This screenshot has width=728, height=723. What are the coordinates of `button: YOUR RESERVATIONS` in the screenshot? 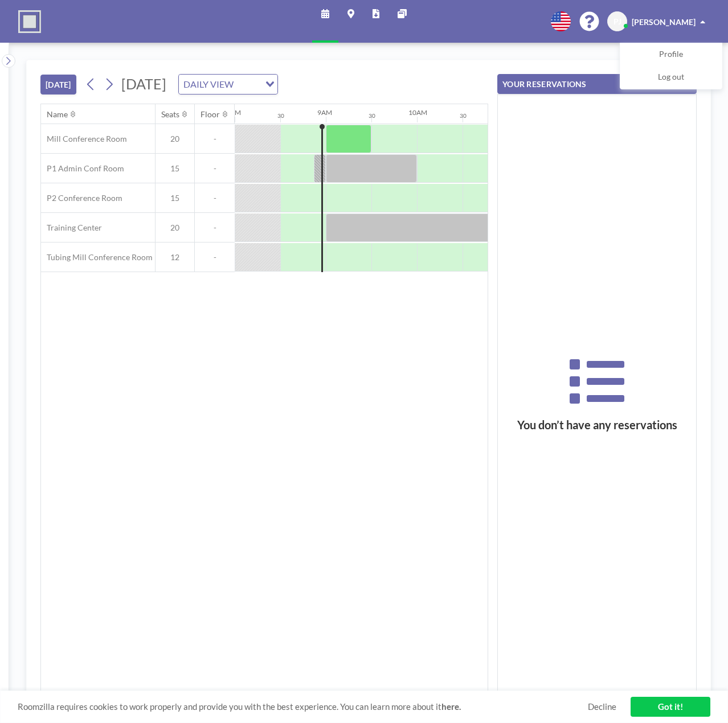 It's located at (597, 83).